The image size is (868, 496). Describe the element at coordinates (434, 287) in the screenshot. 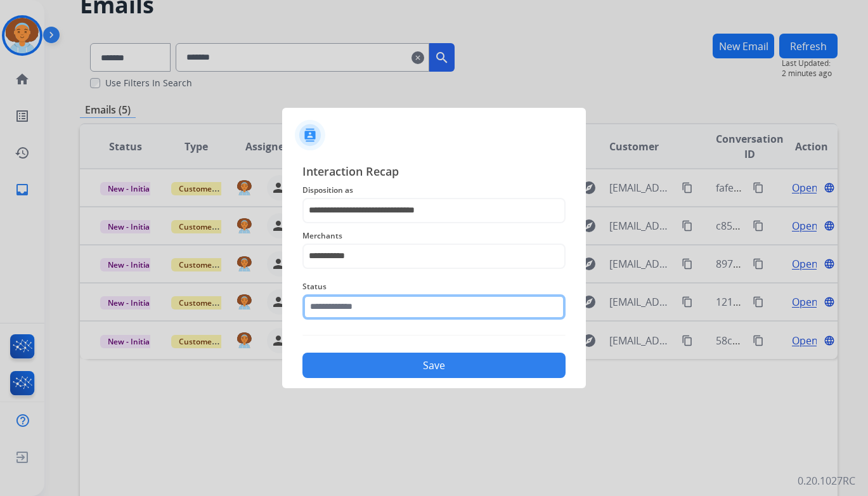

I see `span: Status` at that location.